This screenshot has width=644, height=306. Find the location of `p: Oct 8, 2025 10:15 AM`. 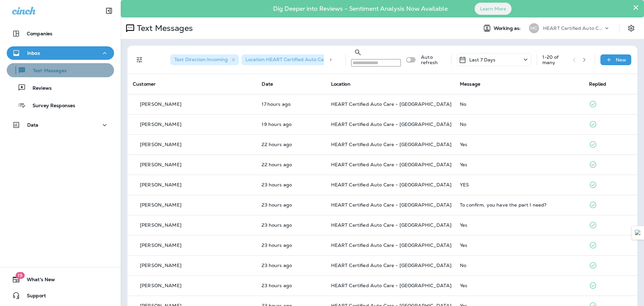

p: Oct 8, 2025 10:15 AM is located at coordinates (291, 144).